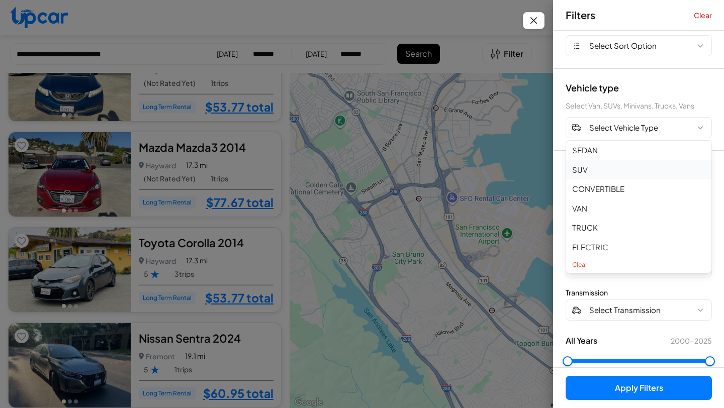  I want to click on button: Select Transmission, so click(639, 310).